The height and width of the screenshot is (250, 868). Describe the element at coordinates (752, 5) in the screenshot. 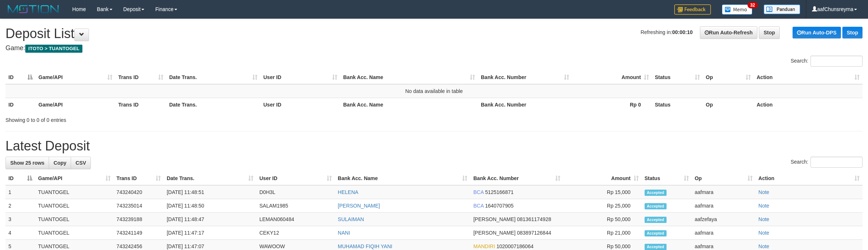

I see `span: 32` at that location.